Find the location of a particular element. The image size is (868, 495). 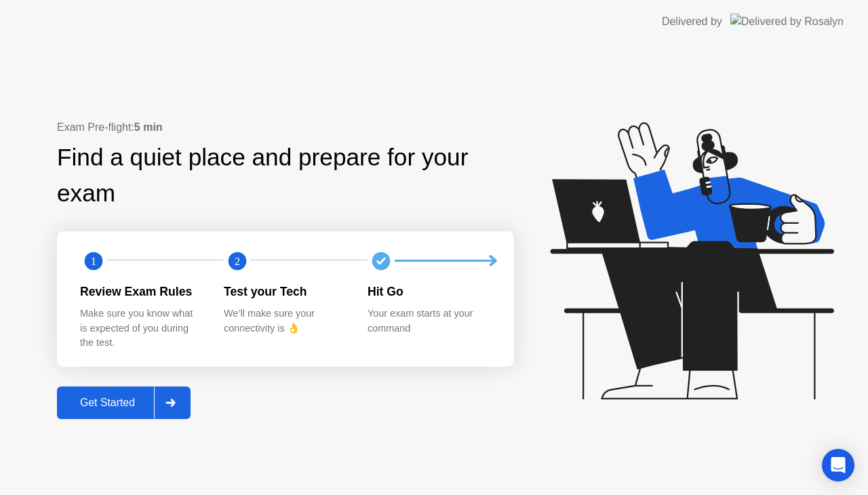

div: Test your Tech is located at coordinates (285, 292).